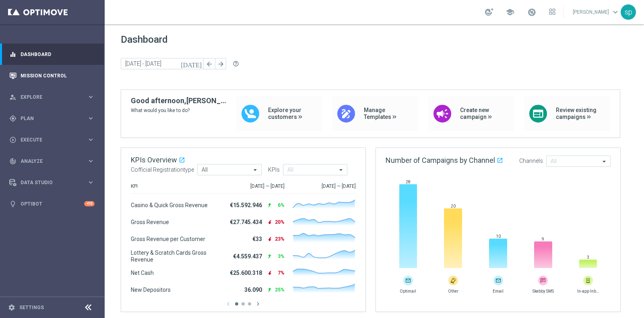  Describe the element at coordinates (13, 97) in the screenshot. I see `i: person_search` at that location.